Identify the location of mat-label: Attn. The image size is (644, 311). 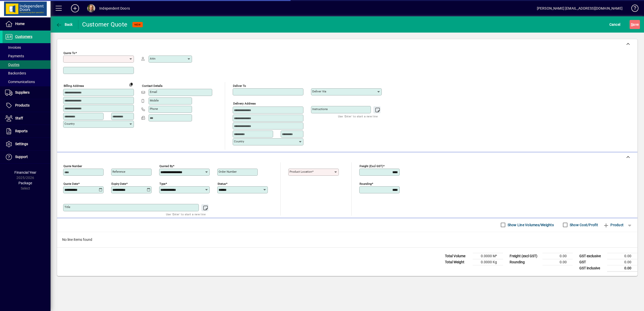
(153, 58).